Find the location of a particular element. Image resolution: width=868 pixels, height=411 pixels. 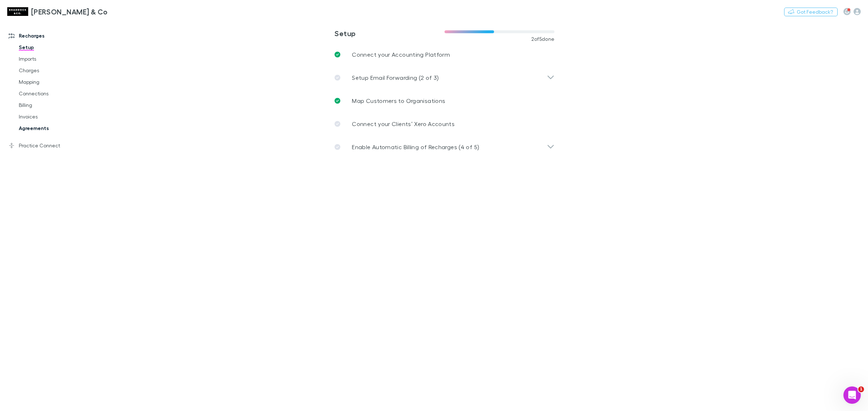

img: Shaddock & Co's Logo is located at coordinates (18, 11).